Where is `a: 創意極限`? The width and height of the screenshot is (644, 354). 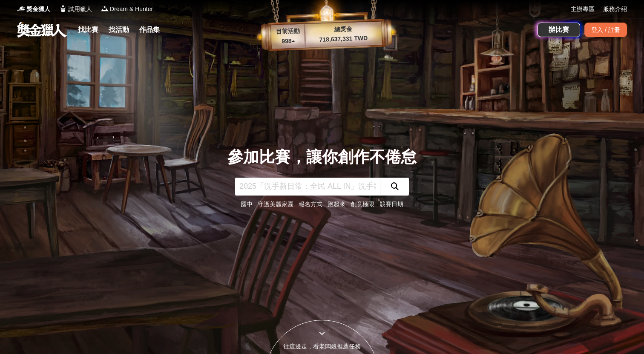
a: 創意極限 is located at coordinates (362, 204).